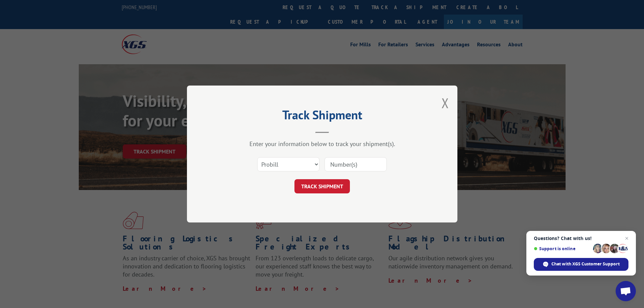 The width and height of the screenshot is (644, 308). What do you see at coordinates (582, 238) in the screenshot?
I see `span: Questions? Chat with us!` at bounding box center [582, 238].